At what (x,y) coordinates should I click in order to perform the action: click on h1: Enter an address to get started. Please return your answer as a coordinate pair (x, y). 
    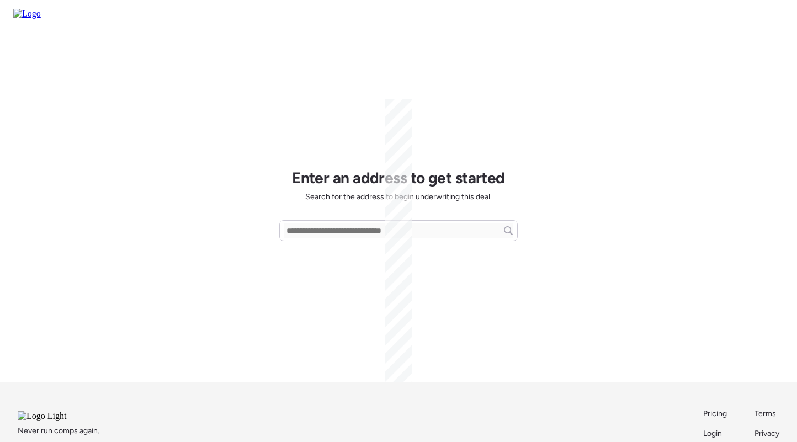
    Looking at the image, I should click on (399, 178).